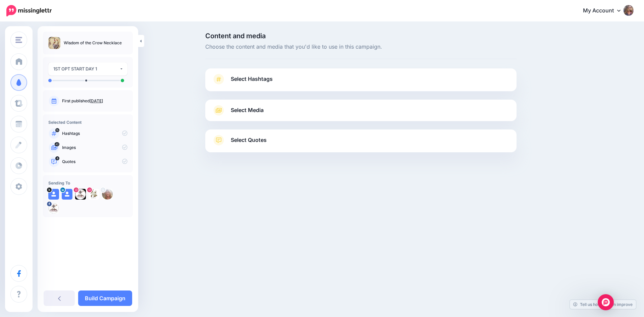  I want to click on img: 416000054_833754782093805_3378606402551713500_n-bsa154571.jpg, so click(54, 208).